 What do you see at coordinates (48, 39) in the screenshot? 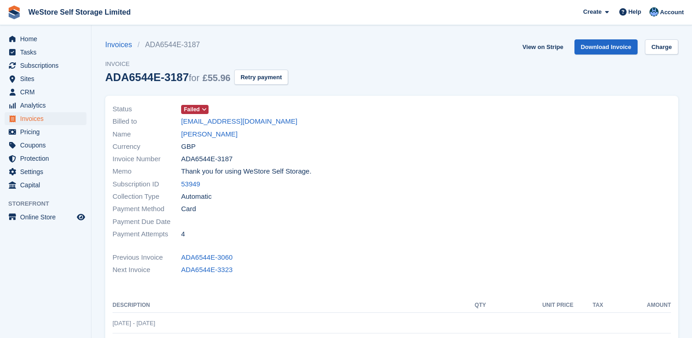
I see `span: Home` at bounding box center [48, 39].